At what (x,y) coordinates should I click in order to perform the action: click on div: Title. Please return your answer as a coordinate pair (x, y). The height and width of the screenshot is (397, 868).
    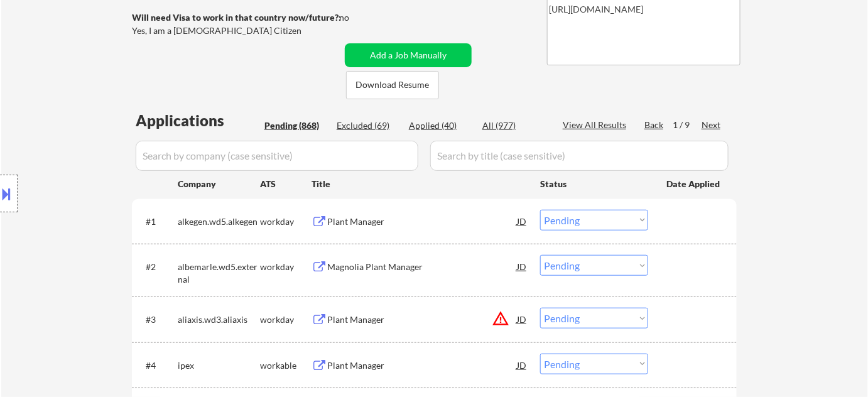
    Looking at the image, I should click on (419, 184).